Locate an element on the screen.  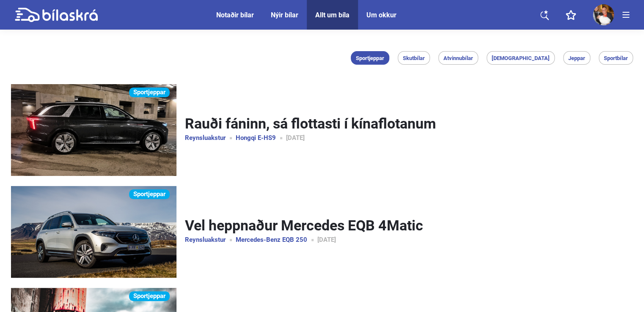
a: Vel heppnaður Mercedes EQB 4Matic is located at coordinates (311, 226).